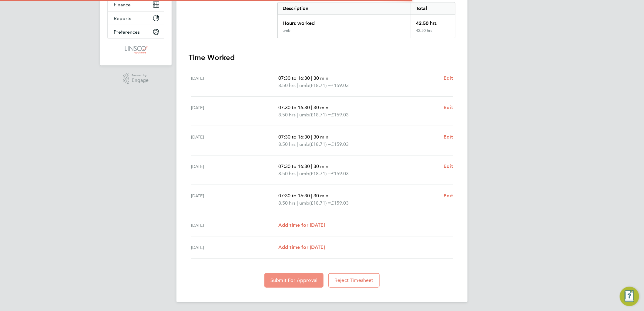 The height and width of the screenshot is (311, 644). Describe the element at coordinates (630, 296) in the screenshot. I see `button: Engage Resource Center` at that location.